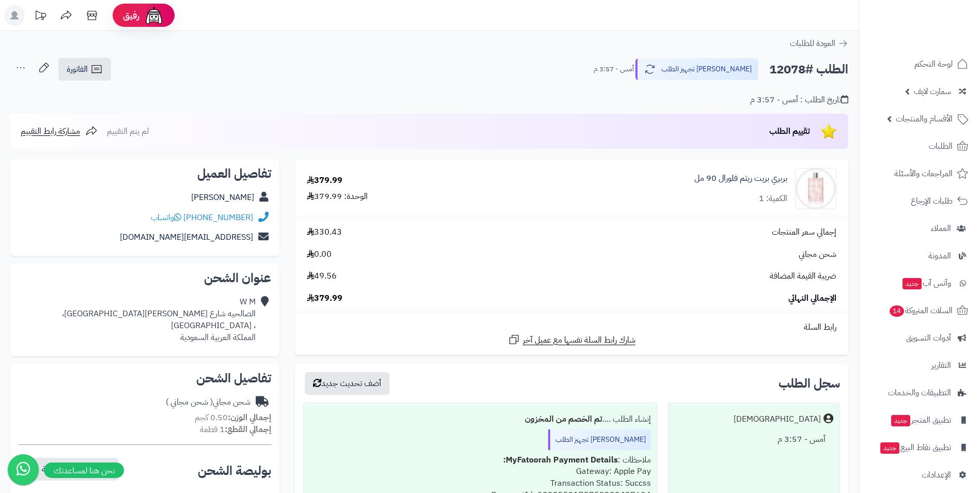  I want to click on span: 0.00, so click(319, 254).